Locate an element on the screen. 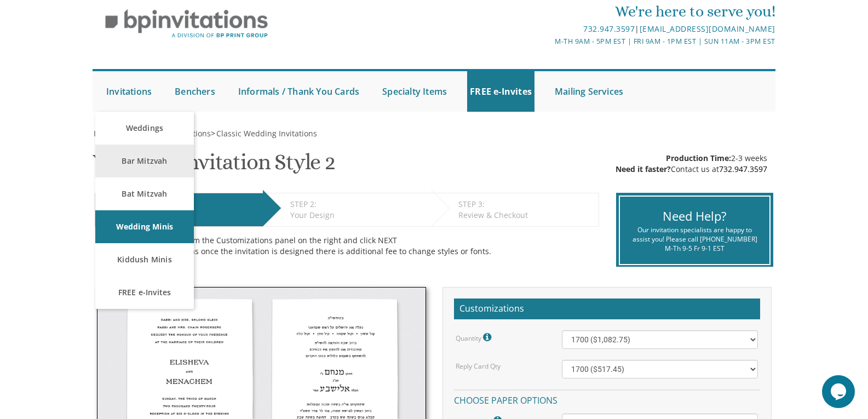  a: Classic Wedding Invitations is located at coordinates (266, 134).